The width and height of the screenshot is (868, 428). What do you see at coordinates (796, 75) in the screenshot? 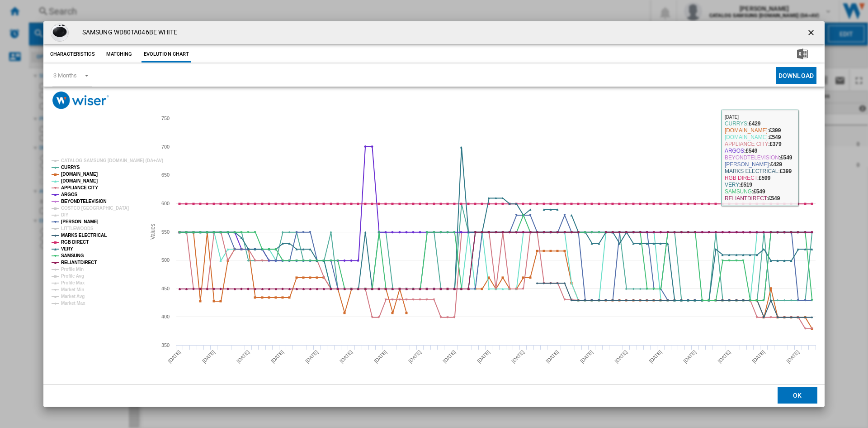
I see `button: Download` at bounding box center [796, 75].